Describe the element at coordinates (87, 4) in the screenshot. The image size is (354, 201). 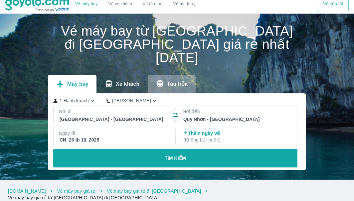
I see `a: Vé máy bay` at that location.